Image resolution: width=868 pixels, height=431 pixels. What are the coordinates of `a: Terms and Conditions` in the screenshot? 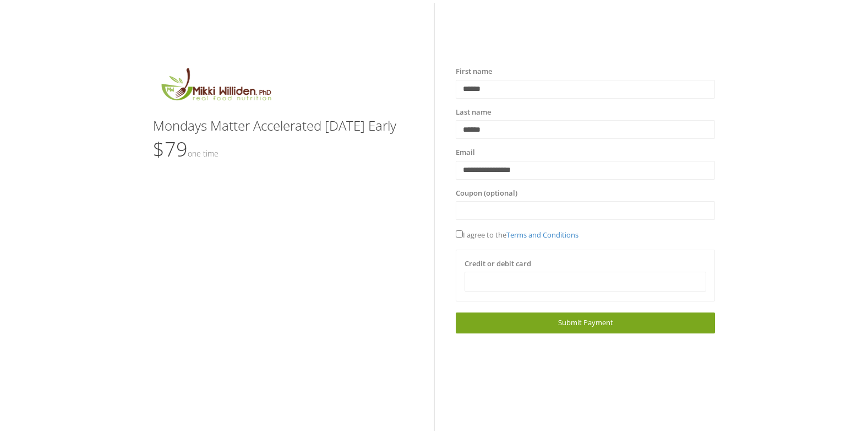 It's located at (543, 235).